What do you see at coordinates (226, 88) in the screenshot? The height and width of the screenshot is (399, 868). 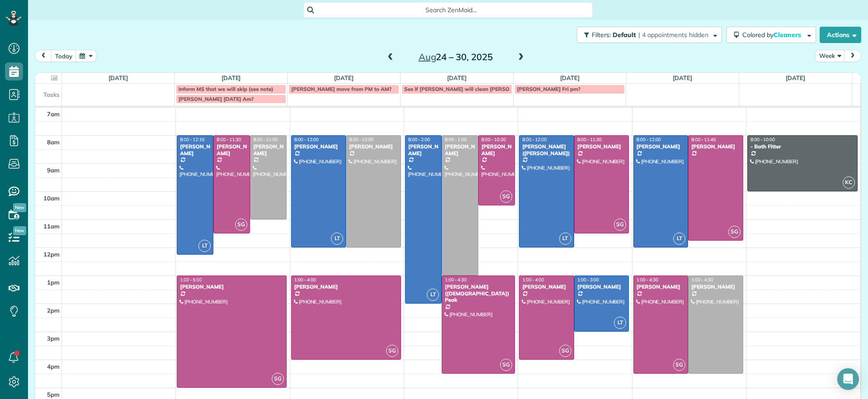 I see `span: Inform MS that we will skip (see note)` at bounding box center [226, 88].